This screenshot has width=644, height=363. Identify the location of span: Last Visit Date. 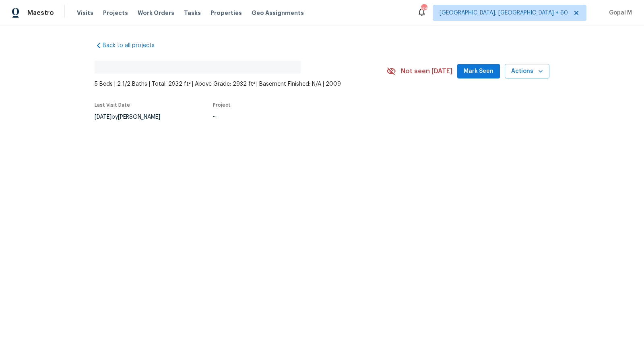
(112, 105).